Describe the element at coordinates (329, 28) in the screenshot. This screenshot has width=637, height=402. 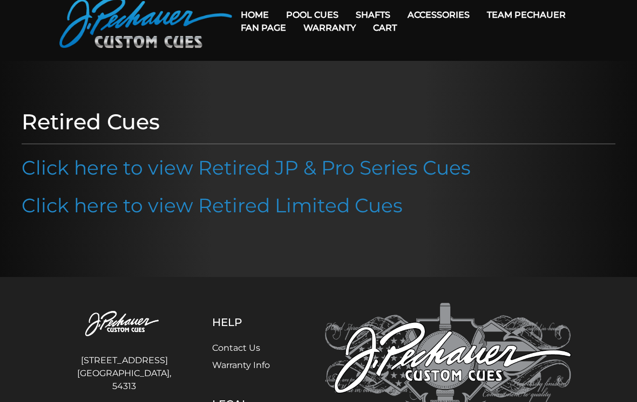
I see `a: Warranty` at that location.